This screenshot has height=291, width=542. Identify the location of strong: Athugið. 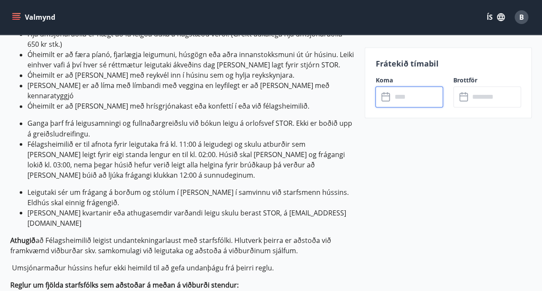
(23, 240).